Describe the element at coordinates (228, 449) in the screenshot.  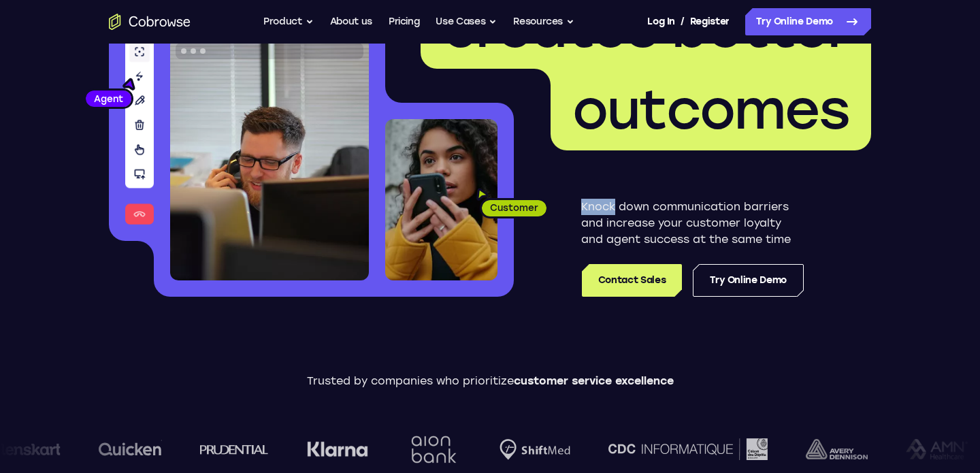
I see `img: prudential` at that location.